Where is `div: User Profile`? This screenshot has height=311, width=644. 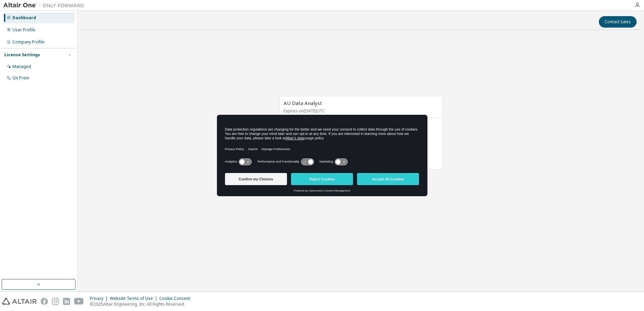
div: User Profile is located at coordinates (24, 30).